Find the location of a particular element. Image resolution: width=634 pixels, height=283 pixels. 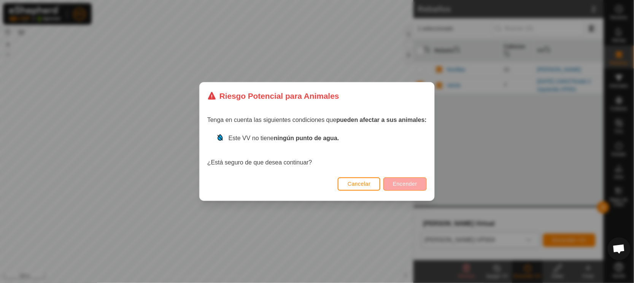

div: ¿Está seguro de que desea continuar? is located at coordinates (317, 150).